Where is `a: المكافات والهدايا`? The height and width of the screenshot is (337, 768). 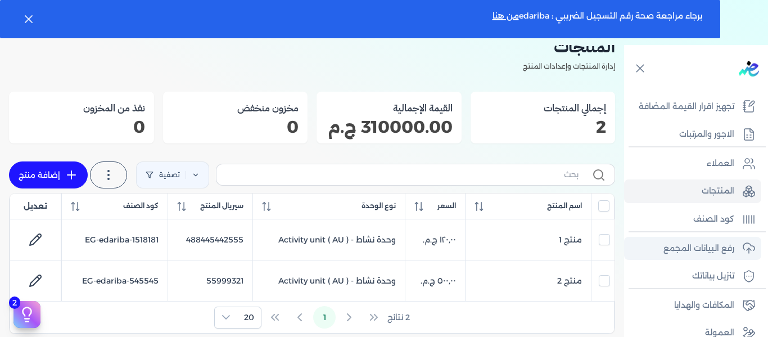
a: المكافات والهدايا is located at coordinates (693, 305).